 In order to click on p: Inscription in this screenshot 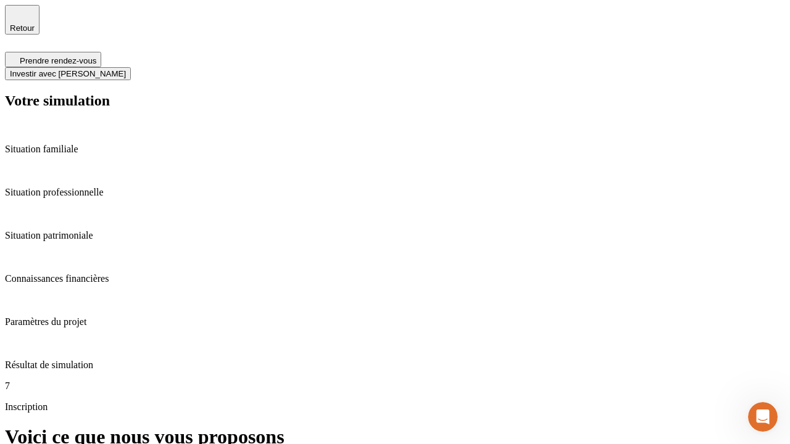, I will do `click(395, 407)`.